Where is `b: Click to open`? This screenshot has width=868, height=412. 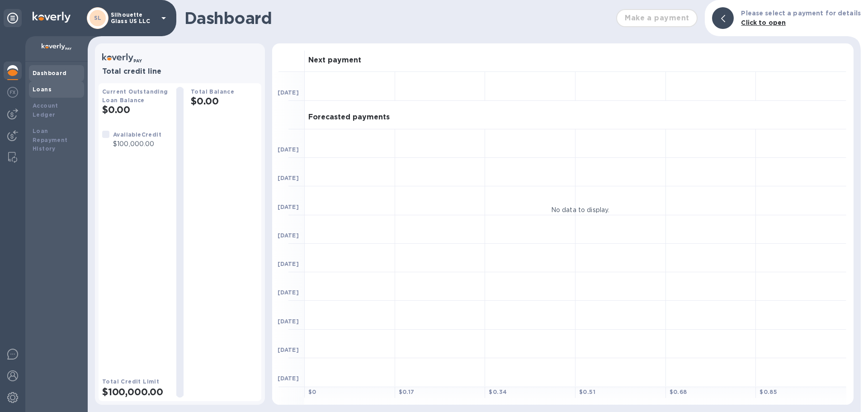 b: Click to open is located at coordinates (763, 22).